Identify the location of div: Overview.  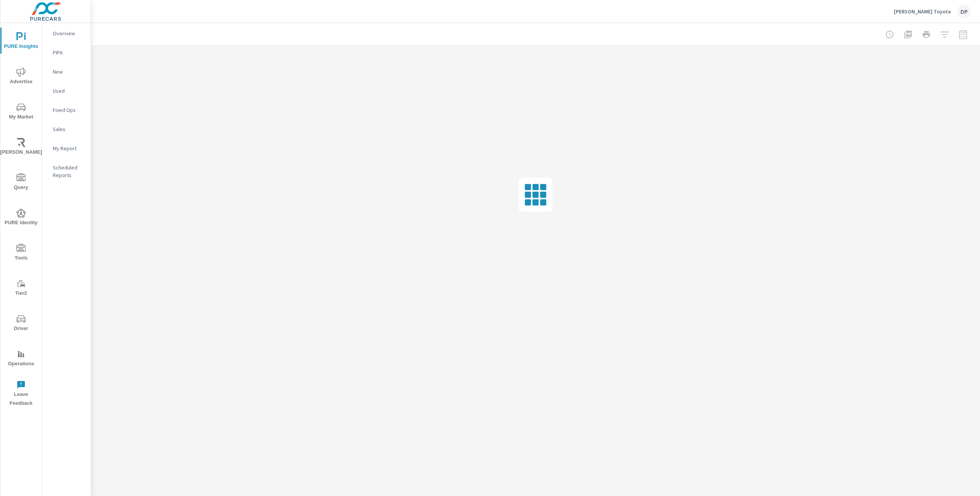
(66, 33).